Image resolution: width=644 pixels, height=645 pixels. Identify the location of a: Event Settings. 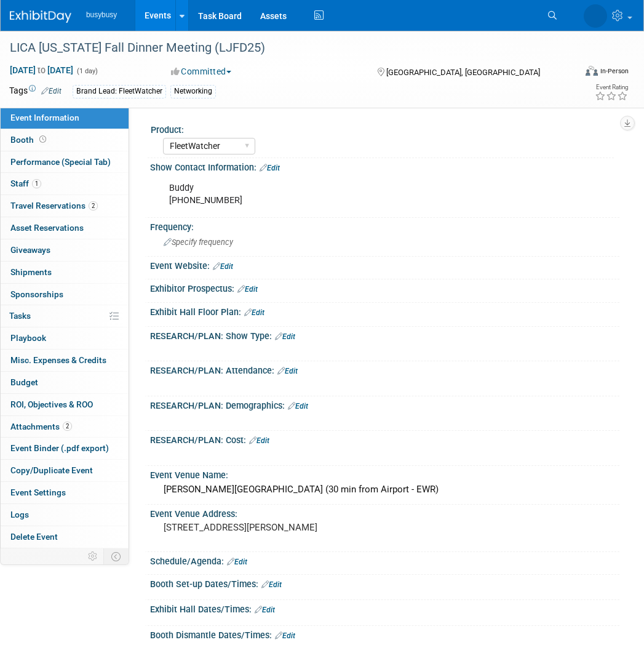
(65, 492).